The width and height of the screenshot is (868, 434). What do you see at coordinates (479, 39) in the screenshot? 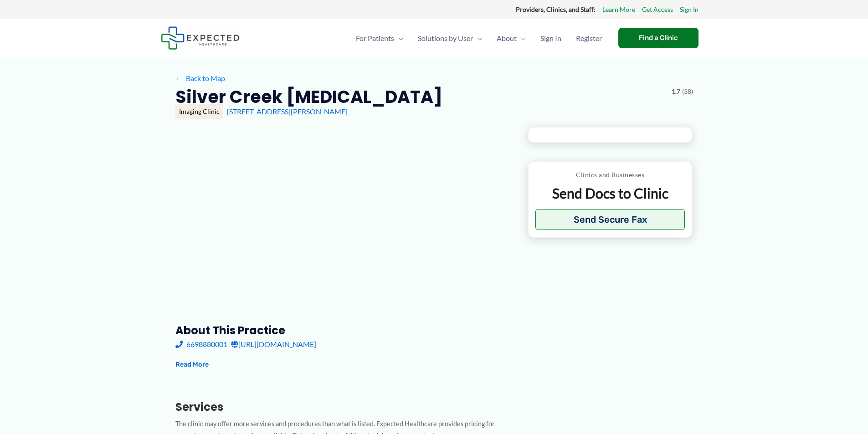
I see `nav: Primary Site Navigation` at bounding box center [479, 39].